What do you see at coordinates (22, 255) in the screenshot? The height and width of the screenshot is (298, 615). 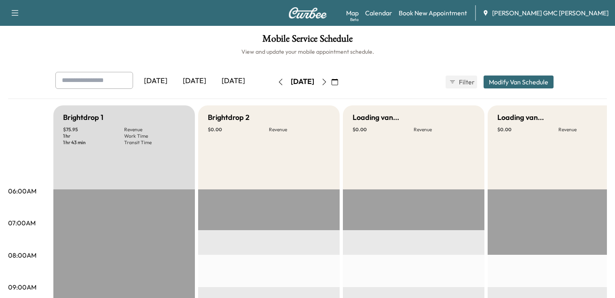 I see `p: 08:00AM` at bounding box center [22, 255].